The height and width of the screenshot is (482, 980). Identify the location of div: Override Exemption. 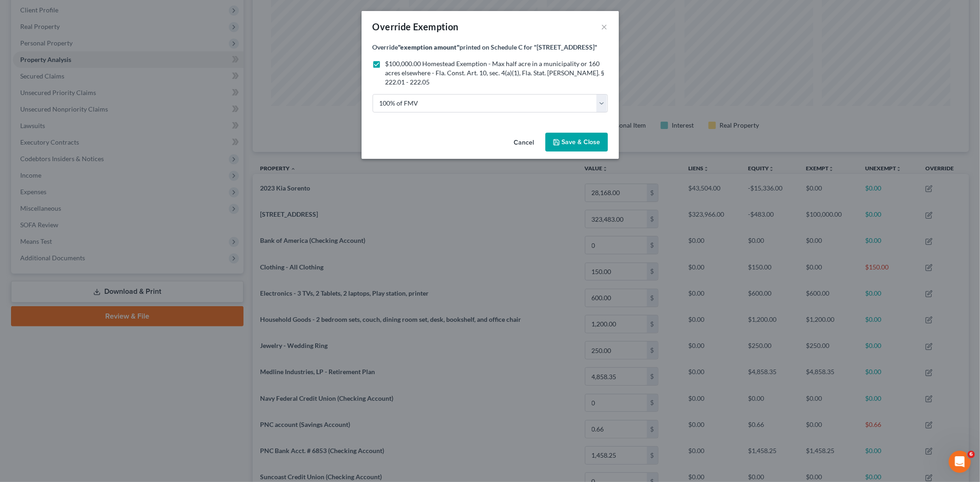
(415, 27).